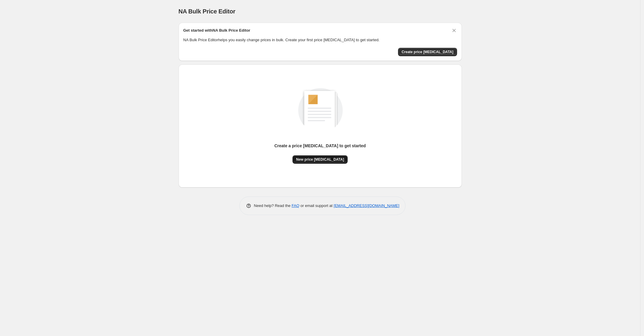  Describe the element at coordinates (295, 205) in the screenshot. I see `a: FAQ` at that location.